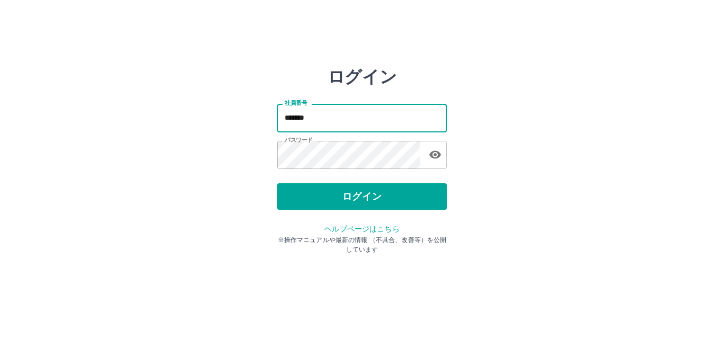 This screenshot has height=348, width=724. Describe the element at coordinates (298, 140) in the screenshot. I see `label: パスワード` at that location.